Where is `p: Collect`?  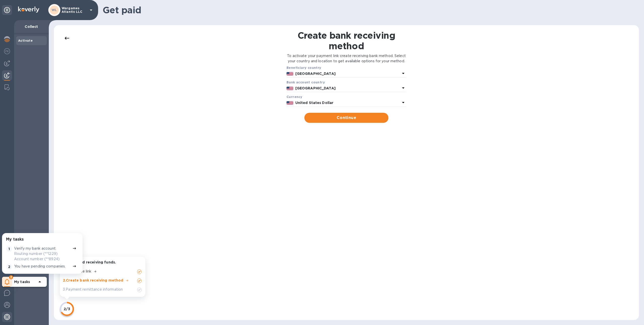 p: Collect is located at coordinates (31, 26).